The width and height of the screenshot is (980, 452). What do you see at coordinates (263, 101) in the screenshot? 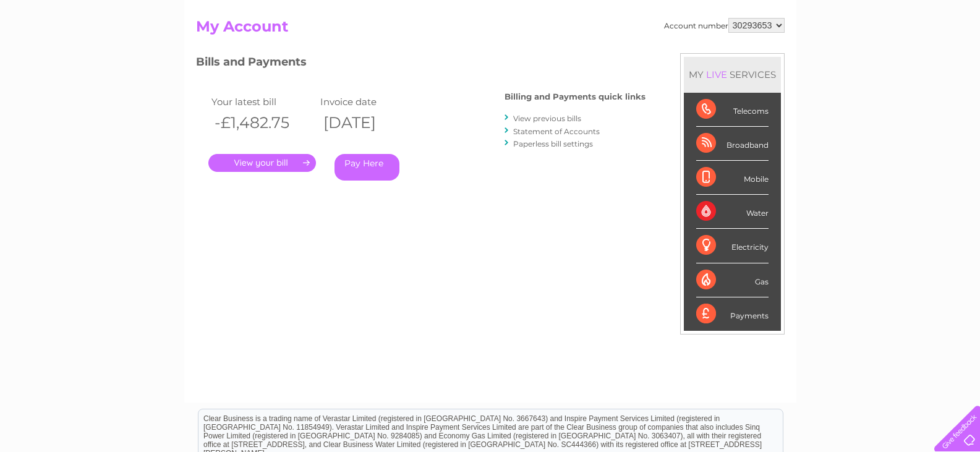
I see `td: Your latest bill` at bounding box center [263, 101].